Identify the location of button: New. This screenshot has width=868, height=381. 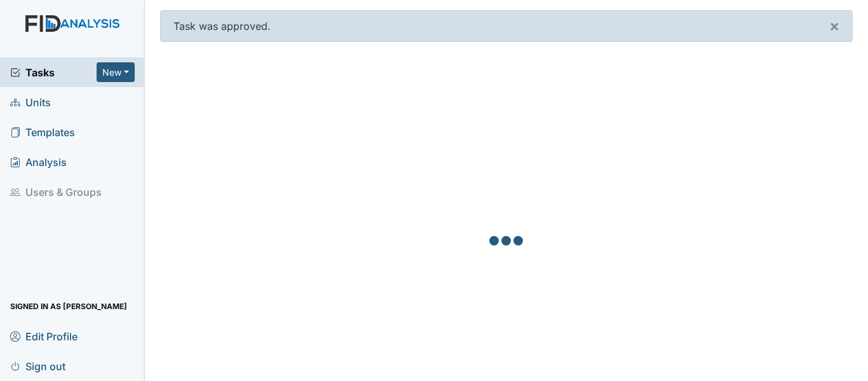
(116, 72).